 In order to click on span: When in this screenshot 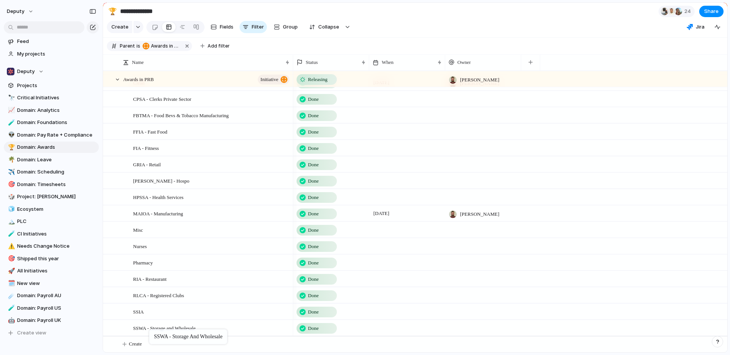, I will do `click(387, 62)`.